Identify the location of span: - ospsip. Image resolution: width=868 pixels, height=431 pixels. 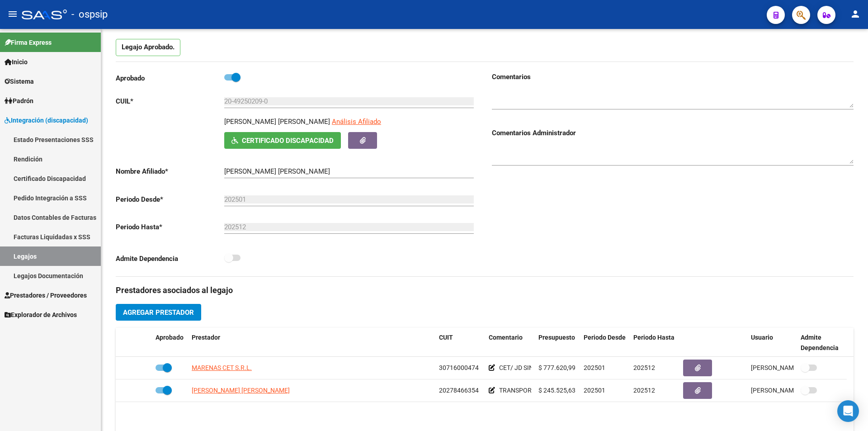
(89, 14).